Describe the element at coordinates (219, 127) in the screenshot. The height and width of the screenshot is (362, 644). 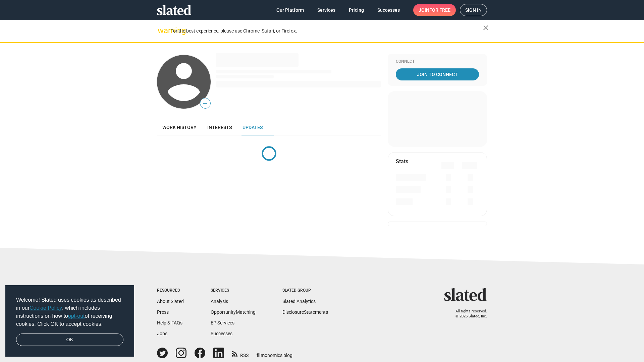
I see `a: Interests` at that location.